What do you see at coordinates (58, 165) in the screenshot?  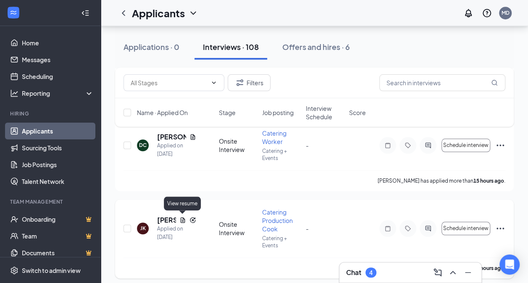 I see `a: Job Postings` at bounding box center [58, 165].